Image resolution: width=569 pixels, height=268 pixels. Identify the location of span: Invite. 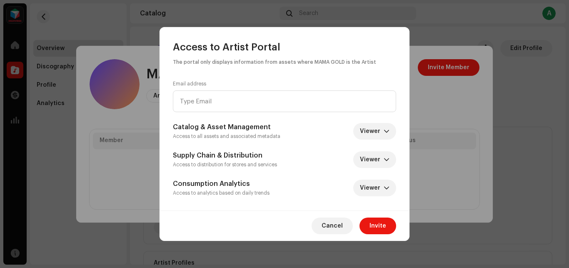
(378, 226).